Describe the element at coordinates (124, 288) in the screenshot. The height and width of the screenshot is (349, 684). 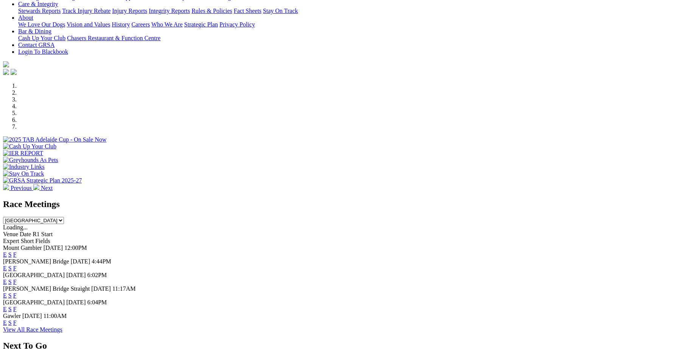
I see `span: 11:17AM` at that location.